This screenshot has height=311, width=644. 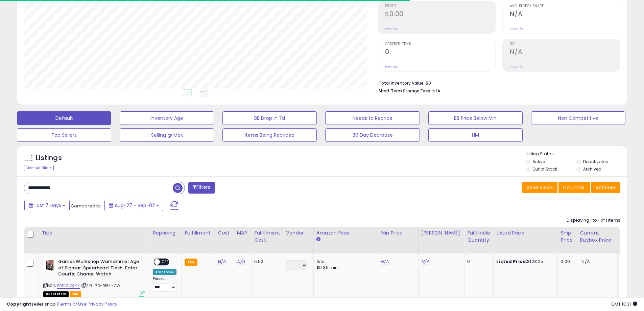 What do you see at coordinates (19, 304) in the screenshot?
I see `strong: Copyright` at bounding box center [19, 304].